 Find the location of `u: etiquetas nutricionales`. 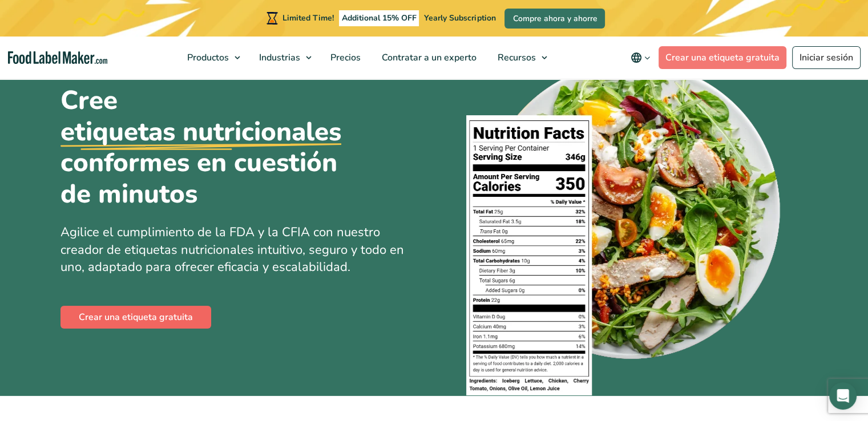

u: etiquetas nutricionales is located at coordinates (201, 132).